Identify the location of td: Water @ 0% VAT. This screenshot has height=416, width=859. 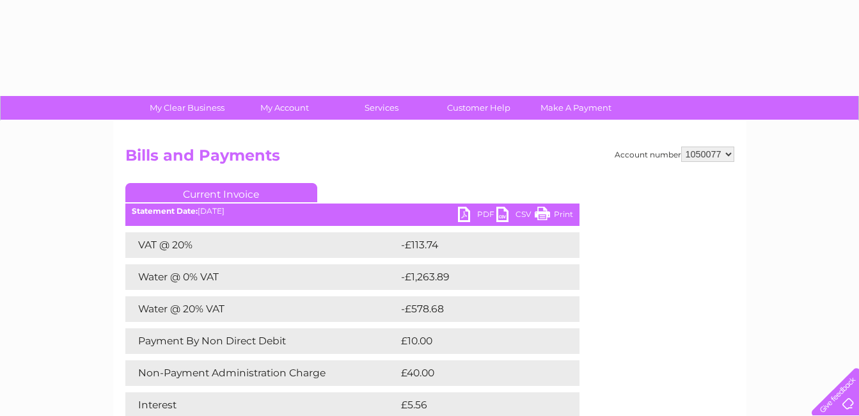
(262, 277).